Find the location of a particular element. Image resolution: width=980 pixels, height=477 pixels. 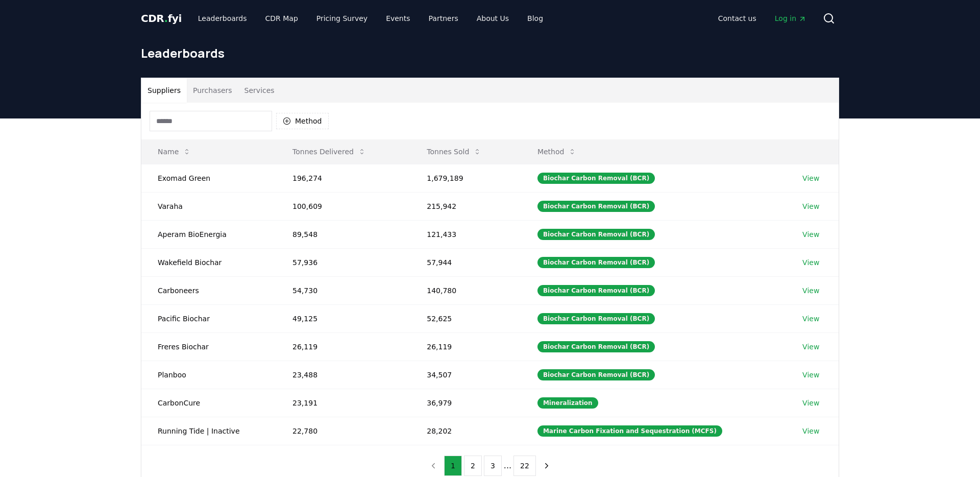

a: Contact us is located at coordinates (737, 18).